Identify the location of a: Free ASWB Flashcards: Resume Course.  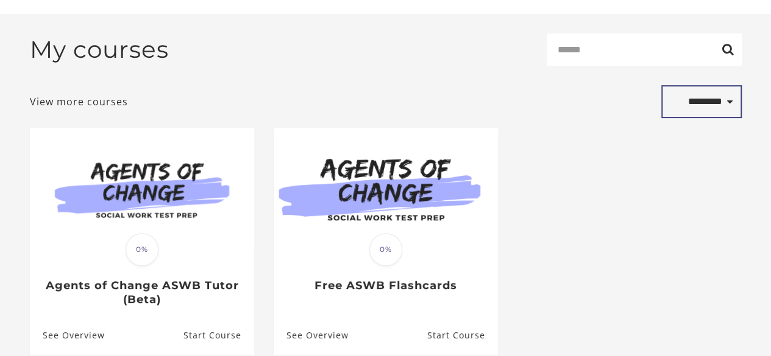
(462, 336).